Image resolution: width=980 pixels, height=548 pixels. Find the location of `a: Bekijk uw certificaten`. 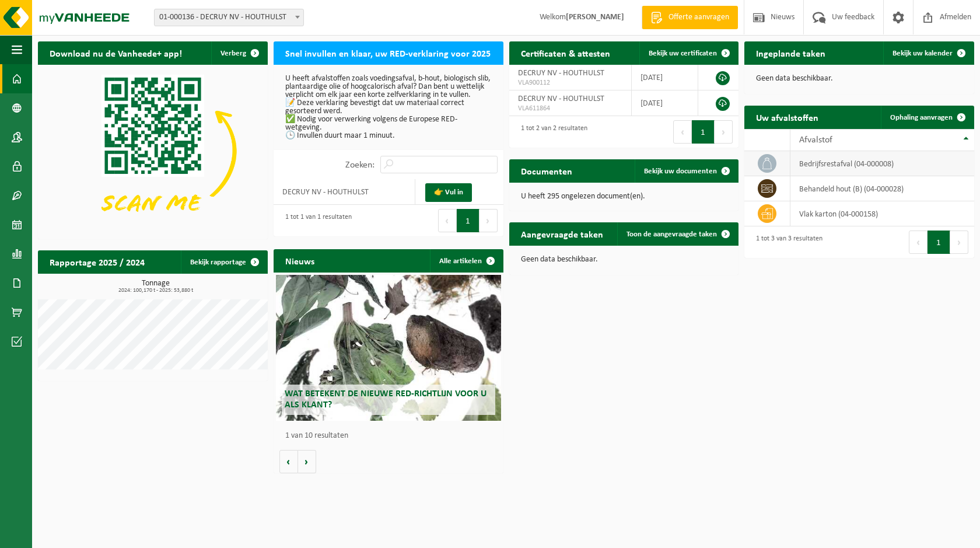

a: Bekijk uw certificaten is located at coordinates (689, 53).